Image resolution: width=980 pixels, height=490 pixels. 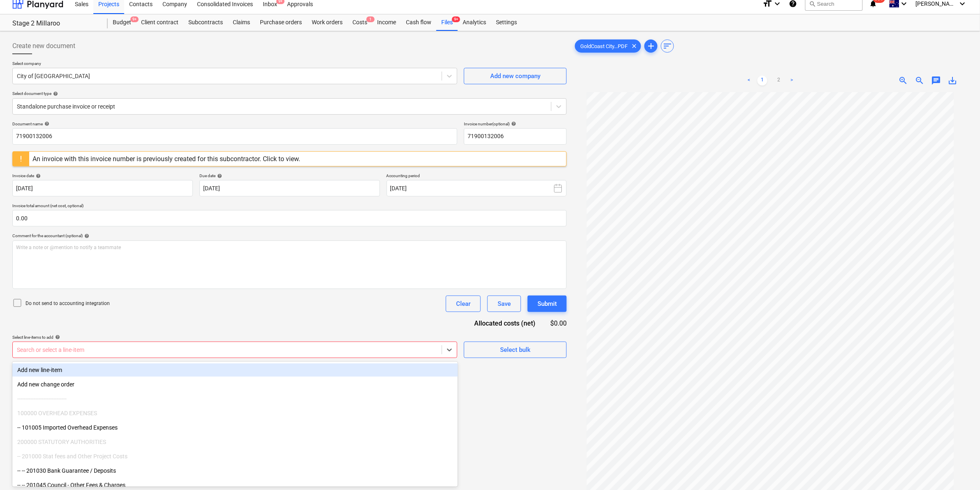 I want to click on button: Add new company, so click(x=515, y=76).